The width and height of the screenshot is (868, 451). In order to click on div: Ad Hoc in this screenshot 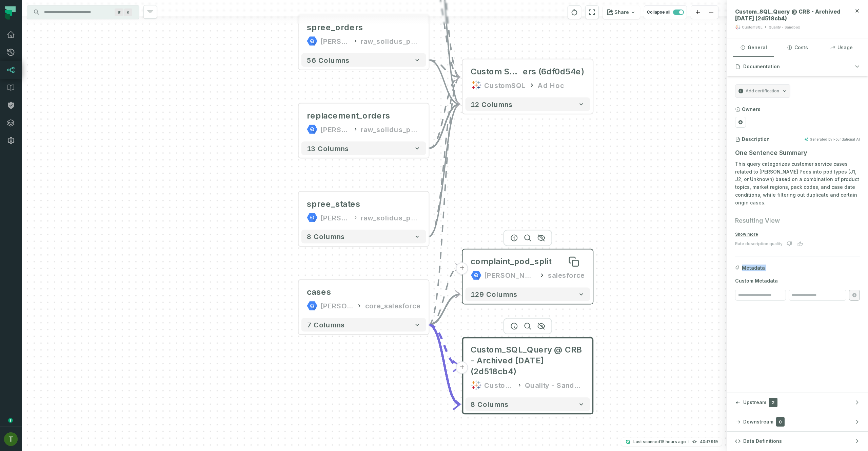, I will do `click(551, 85)`.